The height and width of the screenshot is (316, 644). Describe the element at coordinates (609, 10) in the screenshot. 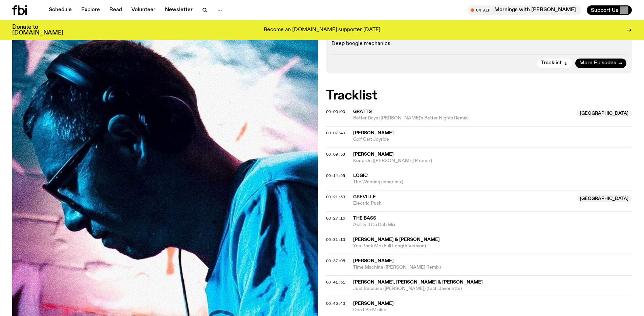

I see `button: Support Us` at that location.